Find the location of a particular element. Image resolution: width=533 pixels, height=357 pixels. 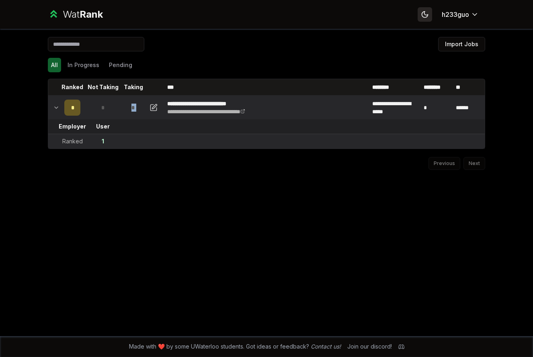

button: Pending is located at coordinates (121, 65).